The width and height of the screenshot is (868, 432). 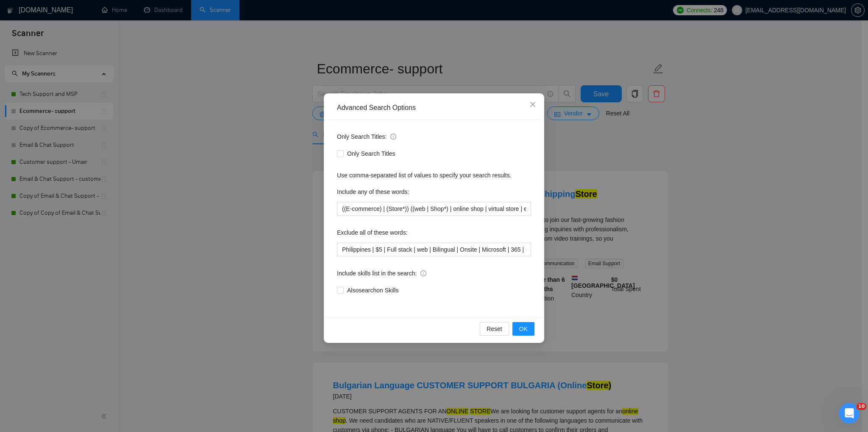 What do you see at coordinates (524, 329) in the screenshot?
I see `button: OK` at bounding box center [524, 329].